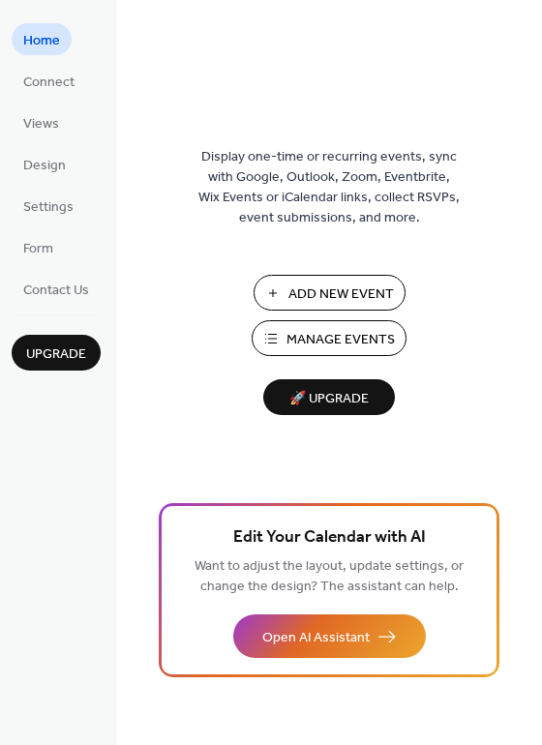 This screenshot has width=542, height=745. What do you see at coordinates (56, 354) in the screenshot?
I see `span: Upgrade` at bounding box center [56, 354].